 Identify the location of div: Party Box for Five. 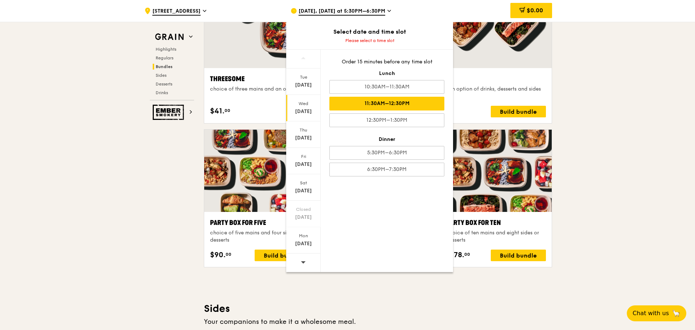
(260, 223).